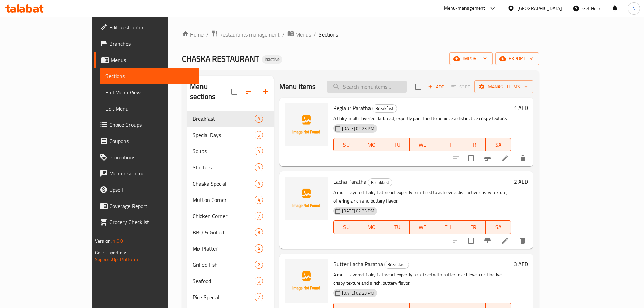 This screenshot has width=644, height=308. What do you see at coordinates (447, 227) in the screenshot?
I see `span: TH` at bounding box center [447, 227].